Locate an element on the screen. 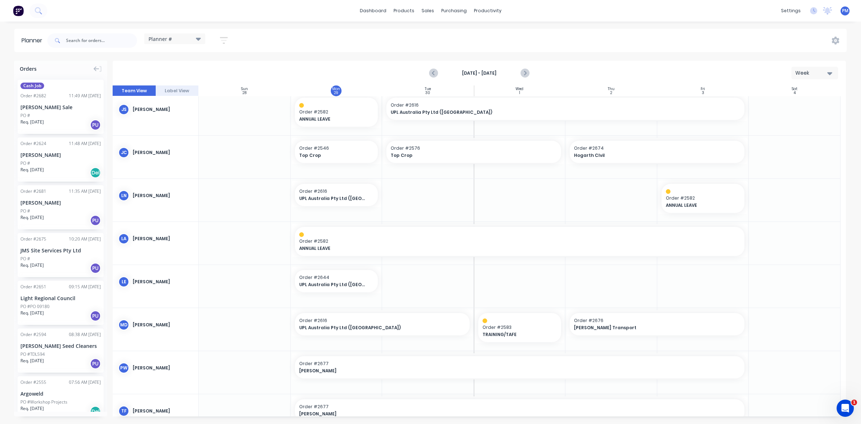  button: Team View is located at coordinates (134, 91).